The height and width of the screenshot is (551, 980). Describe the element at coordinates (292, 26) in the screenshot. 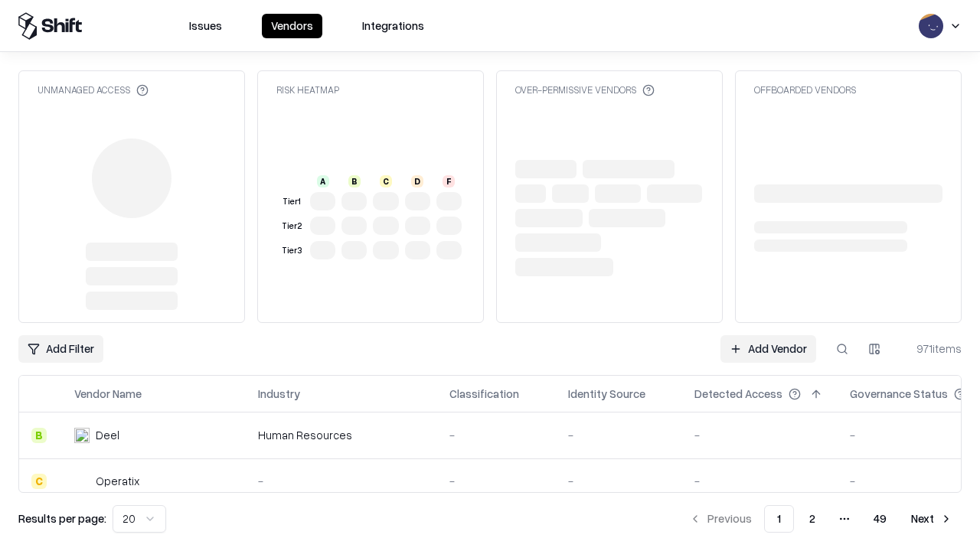

I see `button: Vendors` at that location.